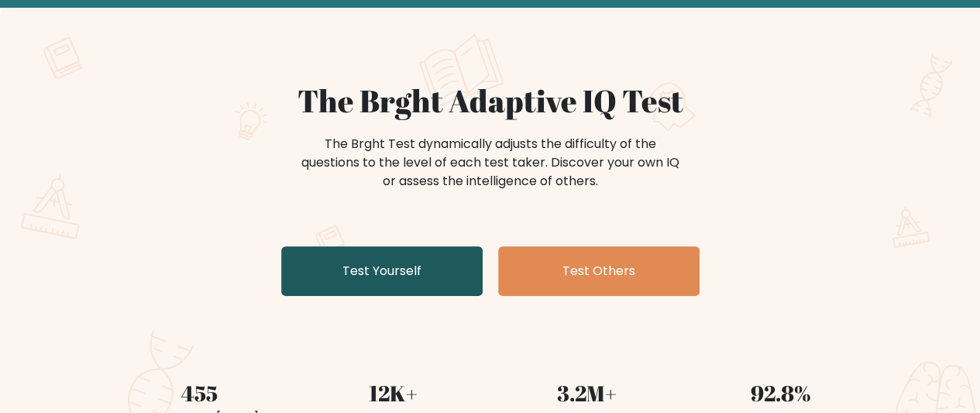 This screenshot has width=980, height=413. What do you see at coordinates (490, 101) in the screenshot?
I see `h1: The Brght Adaptive IQ Test` at bounding box center [490, 101].